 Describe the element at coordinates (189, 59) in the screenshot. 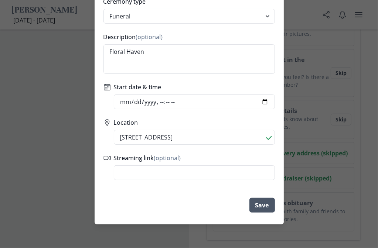

I see `textarea: Floral Haven` at that location.